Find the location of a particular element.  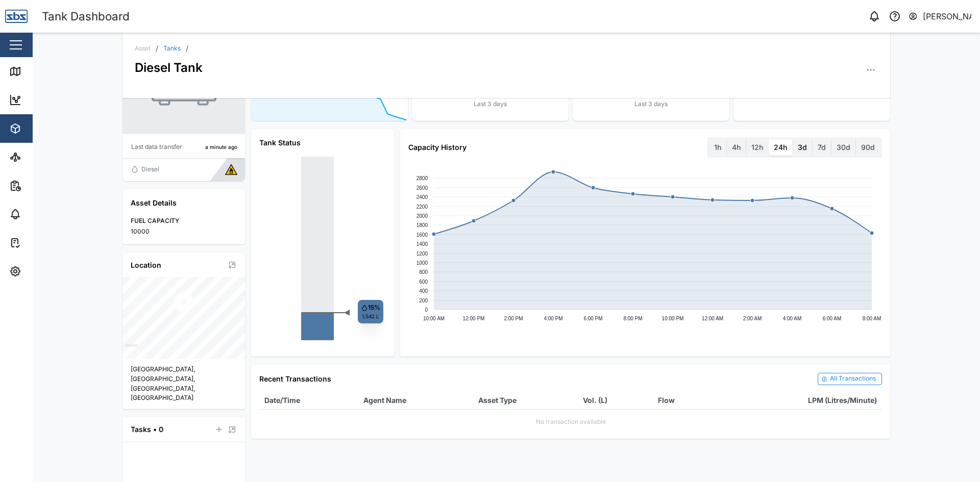

text: 2800 is located at coordinates (422, 178).